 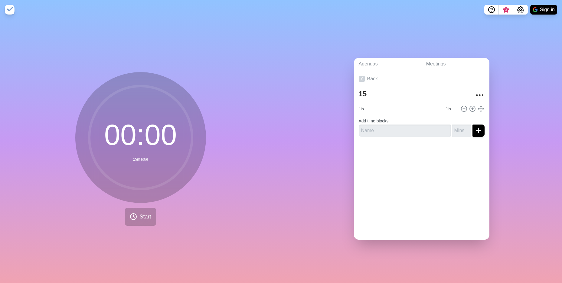 I want to click on img: timeblocks logo, so click(x=10, y=10).